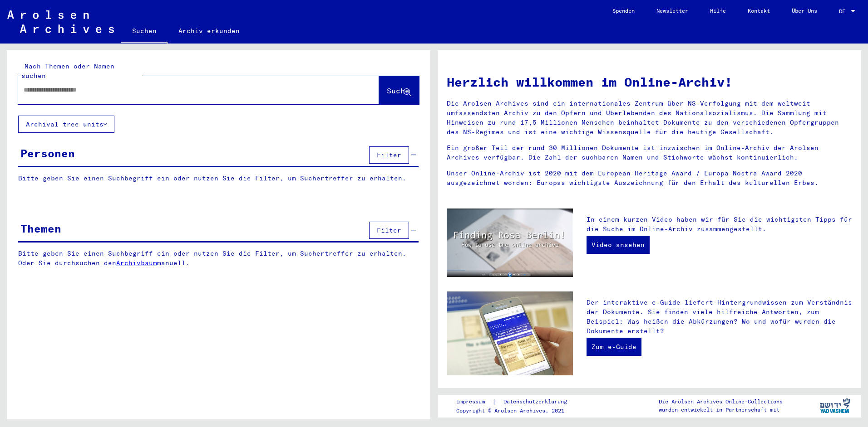 The height and width of the screenshot is (427, 868). Describe the element at coordinates (219, 179) in the screenshot. I see `p: Bitte geben Sie einen Suchbegriff ein oder nutzen Sie die Filter, um Suchertreffer zu erhalten.` at that location.